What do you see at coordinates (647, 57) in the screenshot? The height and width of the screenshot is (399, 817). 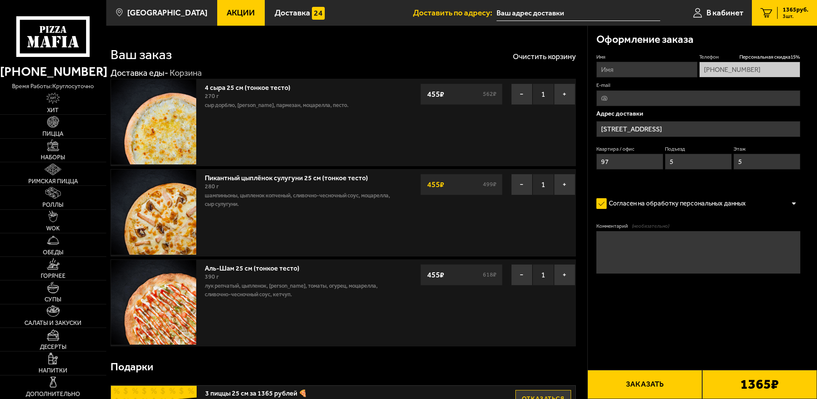 I see `label: Имя` at bounding box center [647, 57].